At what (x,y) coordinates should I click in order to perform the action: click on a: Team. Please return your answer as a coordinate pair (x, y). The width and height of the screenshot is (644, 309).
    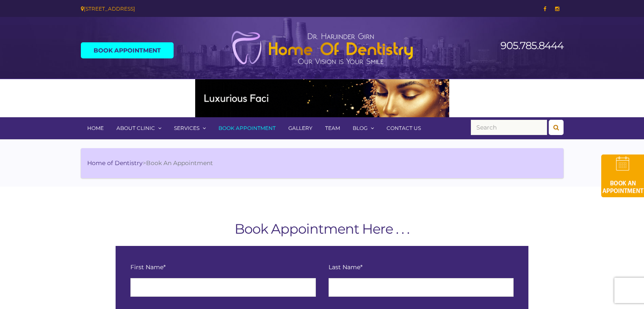
    Looking at the image, I should click on (333, 128).